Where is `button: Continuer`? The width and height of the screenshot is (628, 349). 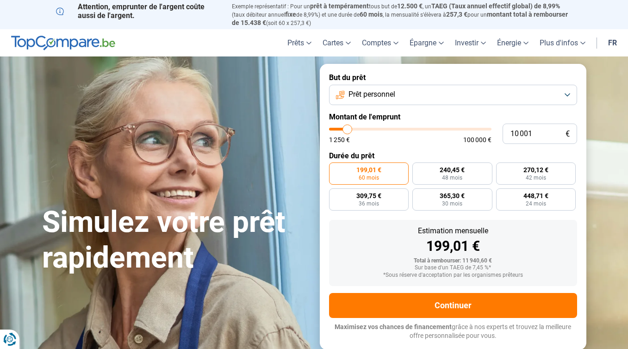
button: Continuer is located at coordinates (453, 305).